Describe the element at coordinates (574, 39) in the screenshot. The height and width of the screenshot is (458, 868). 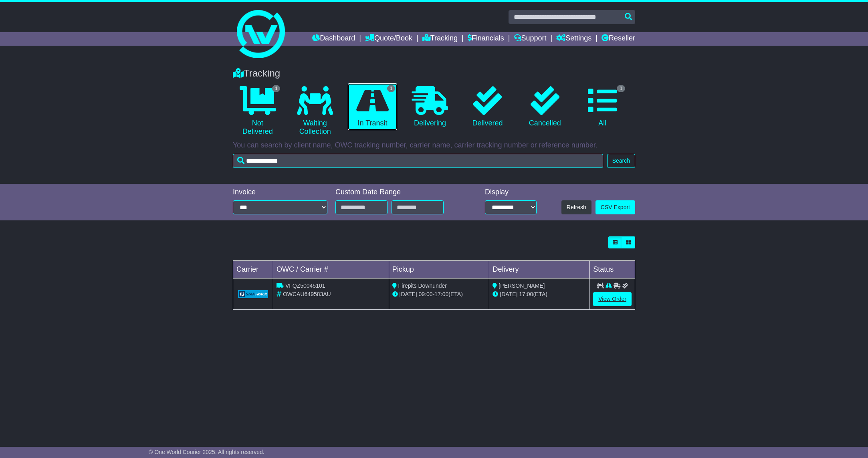
I see `a: Settings` at that location.